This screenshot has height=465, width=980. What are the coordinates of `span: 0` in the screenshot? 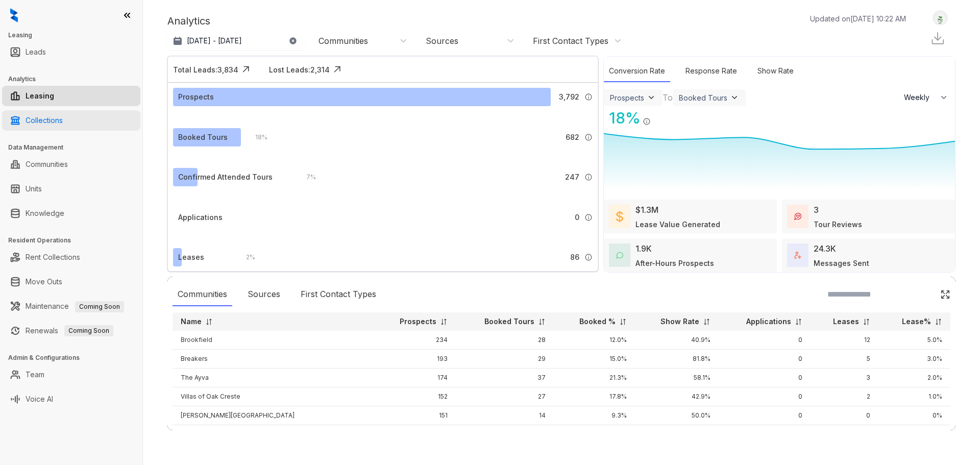 It's located at (577, 217).